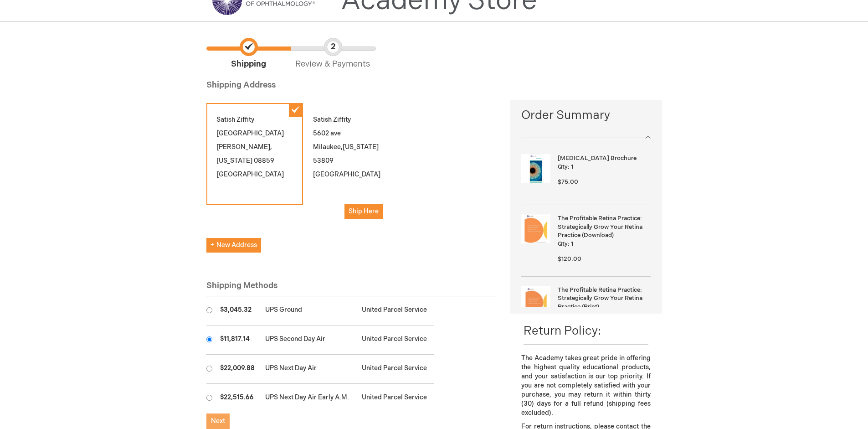 This screenshot has height=429, width=868. What do you see at coordinates (352, 87) in the screenshot?
I see `div: Shipping Address` at bounding box center [352, 87].